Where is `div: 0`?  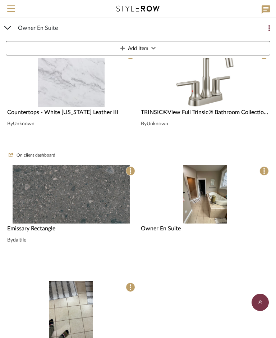
div: 0 is located at coordinates (71, 194).